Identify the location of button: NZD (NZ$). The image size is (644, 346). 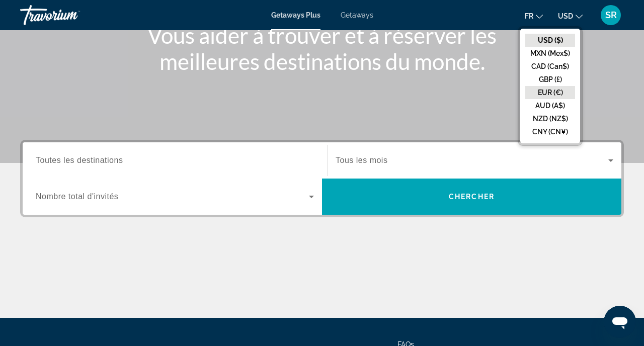
(550, 119).